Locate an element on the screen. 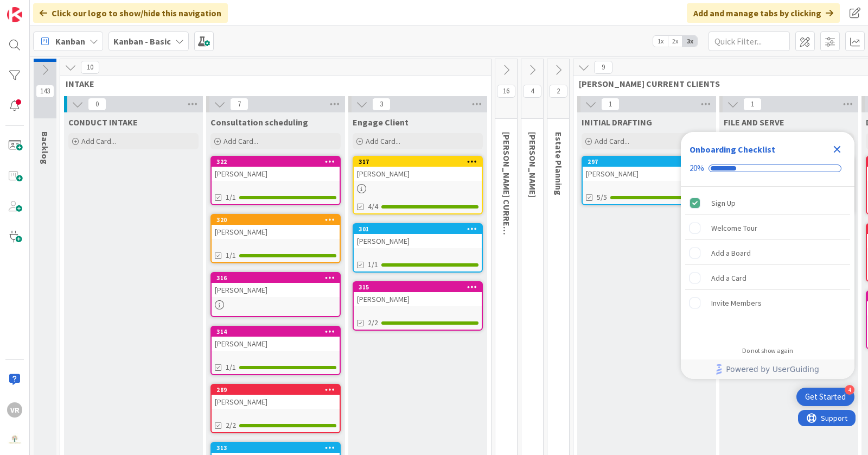  span: CONDUCT INTAKE is located at coordinates (103, 122).